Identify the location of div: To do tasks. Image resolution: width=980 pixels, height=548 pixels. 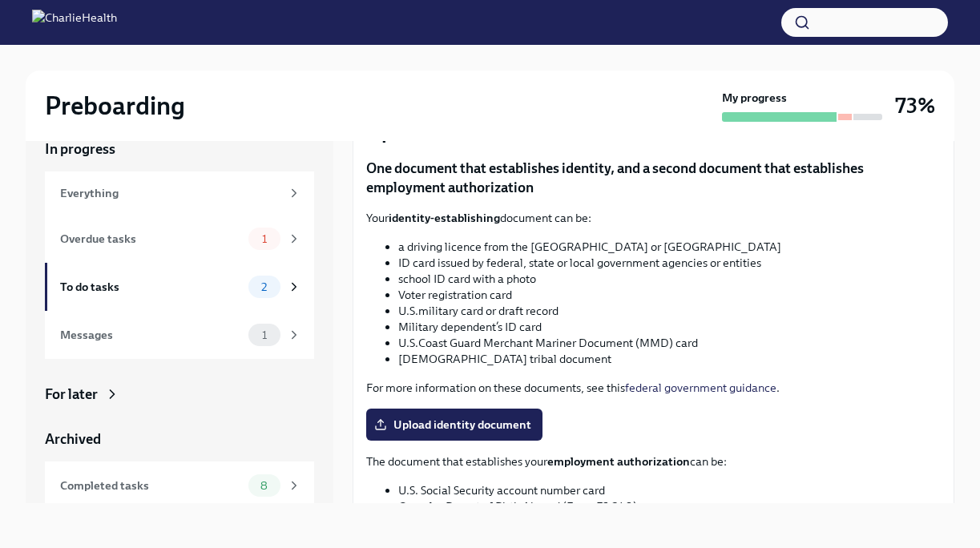
(150, 287).